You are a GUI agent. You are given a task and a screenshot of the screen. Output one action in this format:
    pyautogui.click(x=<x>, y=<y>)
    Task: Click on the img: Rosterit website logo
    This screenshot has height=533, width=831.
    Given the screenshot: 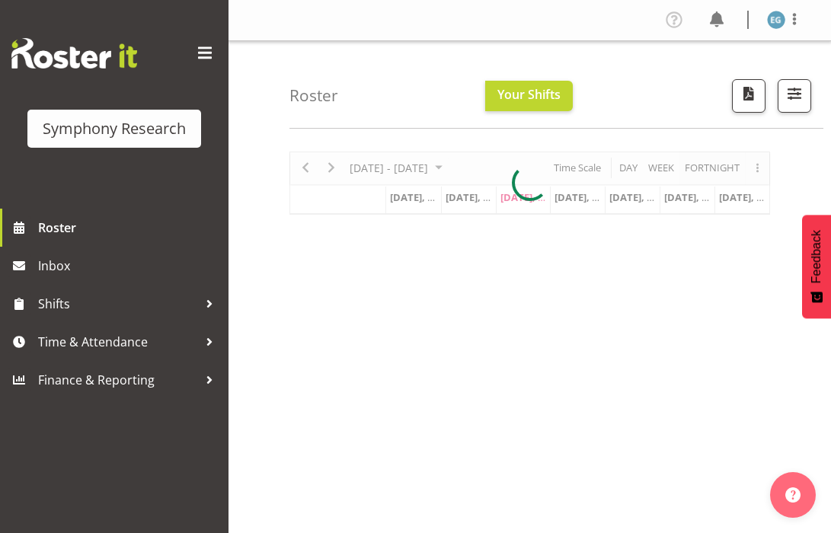 What is the action you would take?
    pyautogui.click(x=74, y=53)
    